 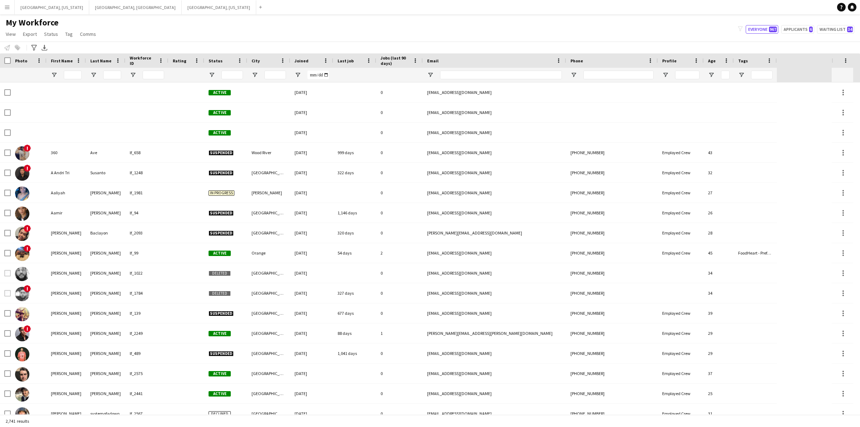 I want to click on img: Aaron Garcia, so click(x=22, y=314).